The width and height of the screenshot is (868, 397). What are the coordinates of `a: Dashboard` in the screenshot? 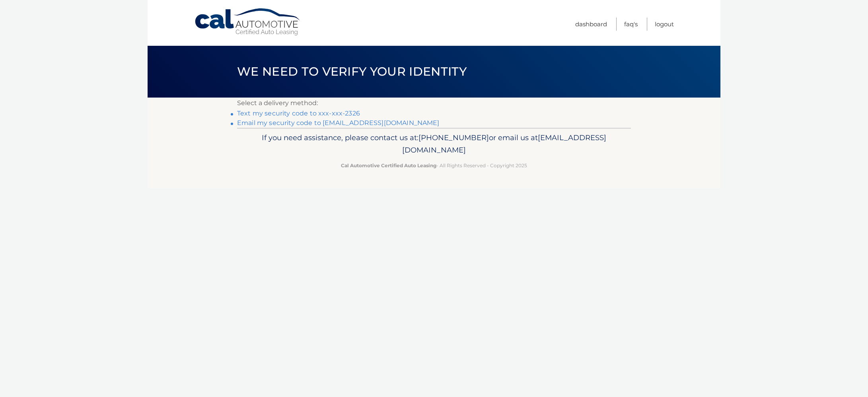 It's located at (591, 24).